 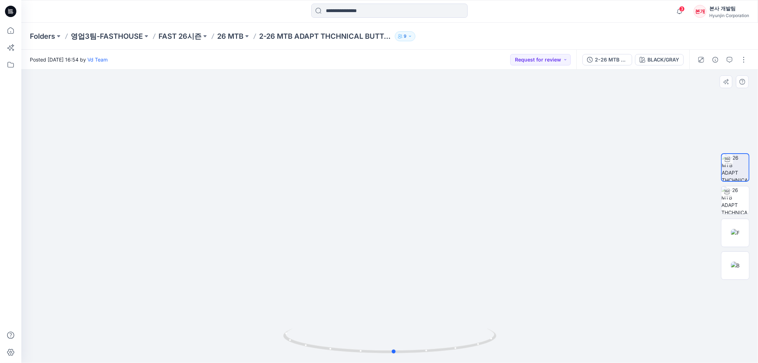 What do you see at coordinates (405, 36) in the screenshot?
I see `p: 9` at bounding box center [405, 36].